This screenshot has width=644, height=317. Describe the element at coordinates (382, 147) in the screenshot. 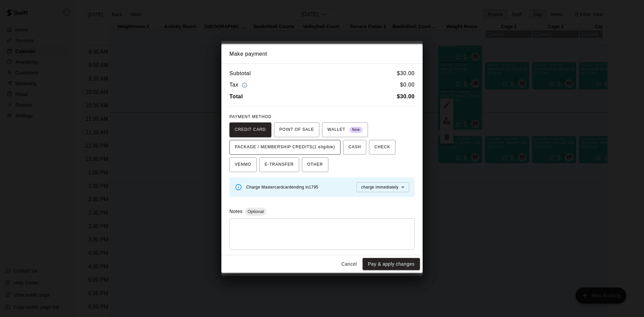

I see `span: CHECK` at that location.